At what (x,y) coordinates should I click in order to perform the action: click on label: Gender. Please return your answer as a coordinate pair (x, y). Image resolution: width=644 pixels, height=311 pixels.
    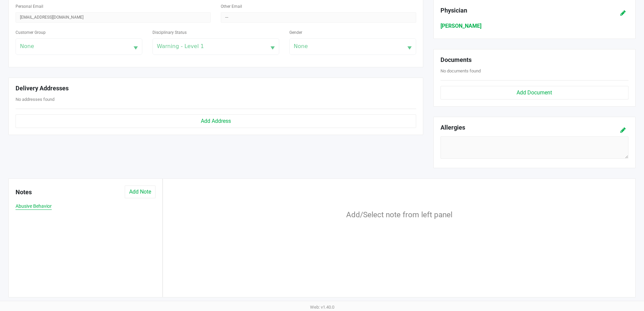
    Looking at the image, I should click on (296, 32).